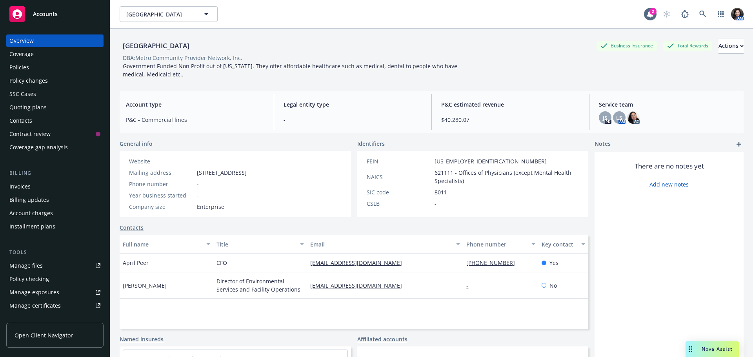  What do you see at coordinates (563, 244) in the screenshot?
I see `button: Key contact` at bounding box center [563, 244].